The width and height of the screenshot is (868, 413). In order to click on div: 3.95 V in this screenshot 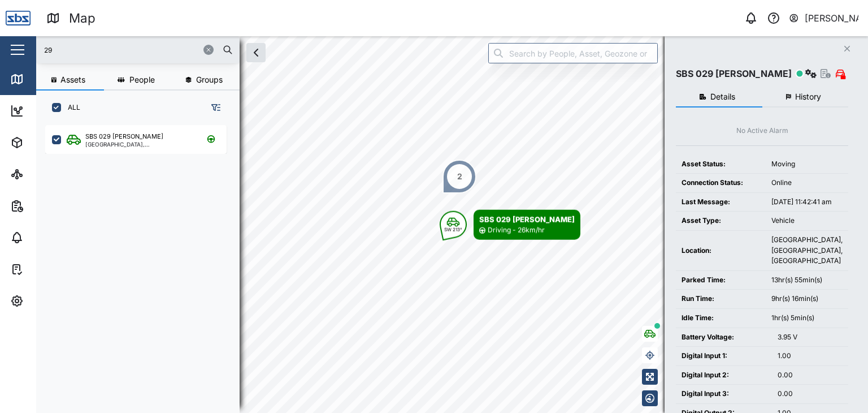, I will do `click(810, 337)`.